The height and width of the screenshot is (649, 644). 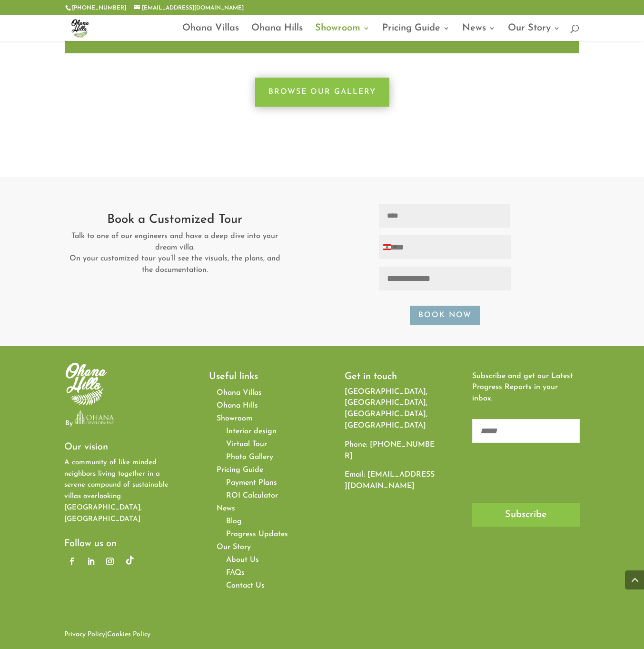 What do you see at coordinates (251, 483) in the screenshot?
I see `span: Payment Plans` at bounding box center [251, 483].